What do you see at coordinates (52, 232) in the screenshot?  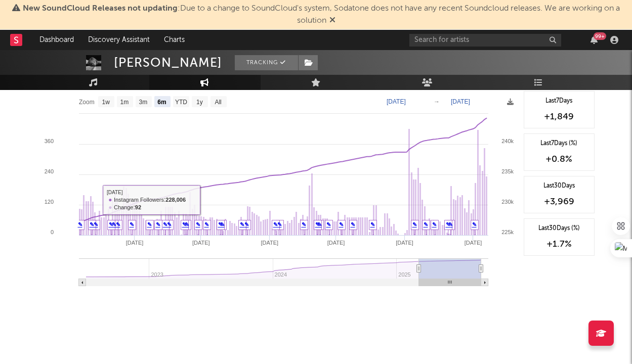 I see `text: 0` at bounding box center [52, 232].